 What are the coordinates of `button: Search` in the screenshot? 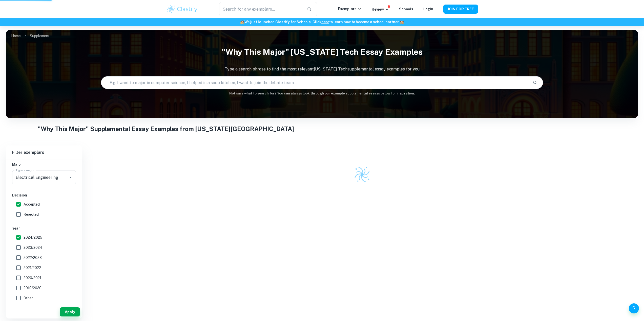 It's located at (535, 83).